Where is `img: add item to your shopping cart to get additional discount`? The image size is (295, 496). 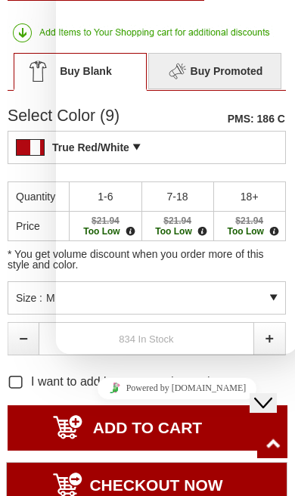
img: add item to your shopping cart to get additional discount is located at coordinates (141, 33).